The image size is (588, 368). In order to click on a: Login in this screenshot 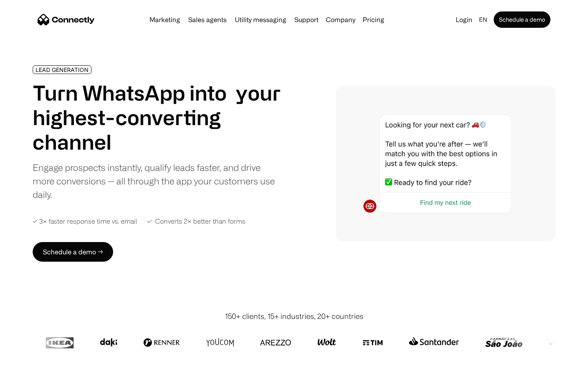, I will do `click(464, 20)`.